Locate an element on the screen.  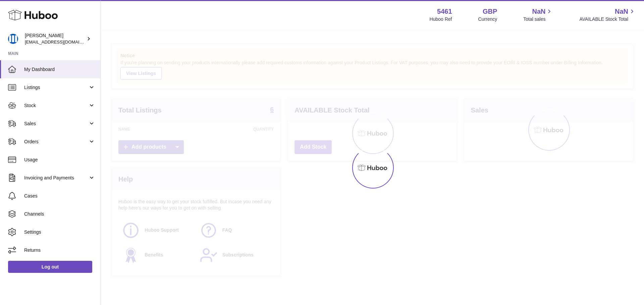
span: Returns is located at coordinates (60, 250).